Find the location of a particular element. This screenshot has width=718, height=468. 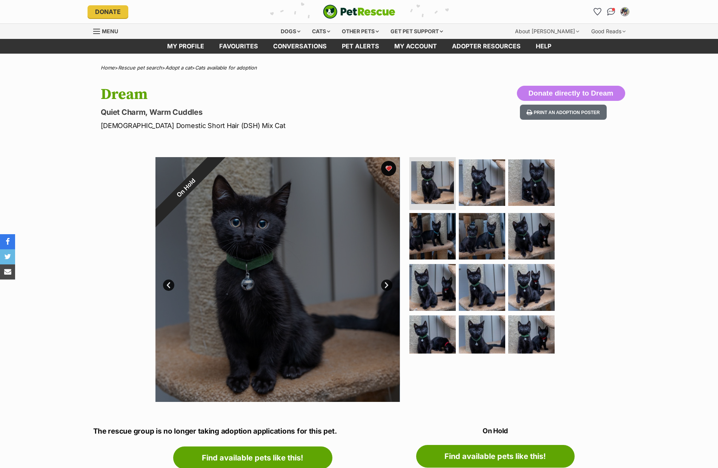

a: Home is located at coordinates (108, 68).